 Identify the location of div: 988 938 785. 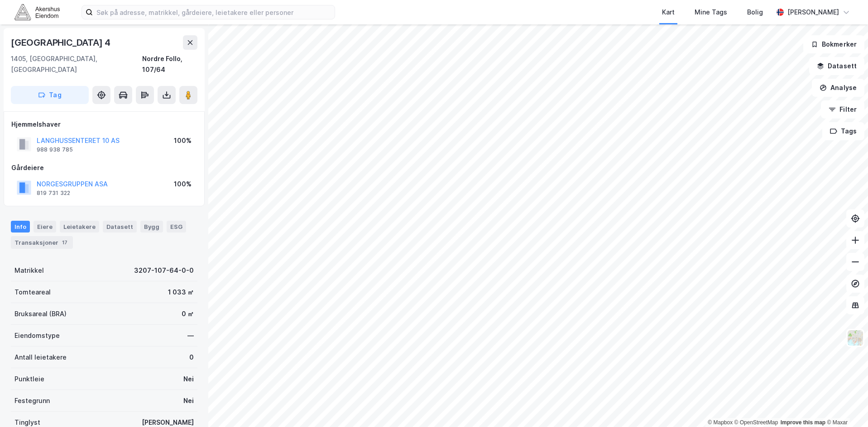
(55, 149).